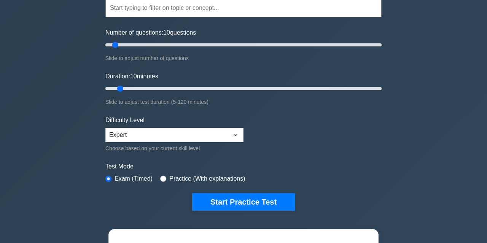 This screenshot has height=243, width=487. I want to click on label: Number of questions: questions, so click(151, 33).